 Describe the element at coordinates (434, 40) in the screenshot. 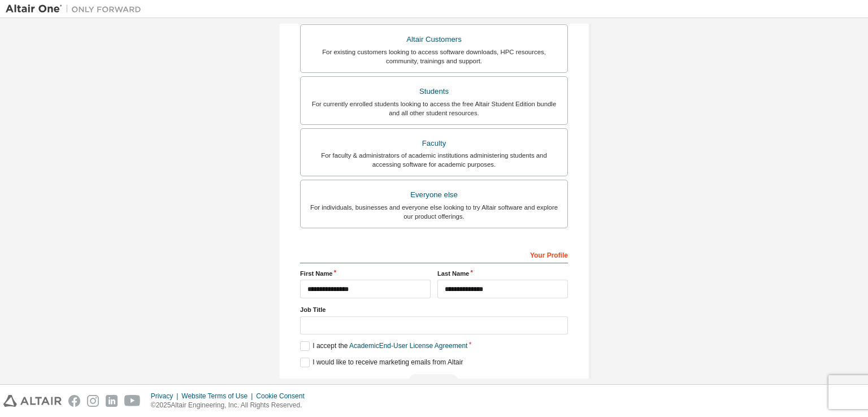

I see `div: Altair Customers` at that location.